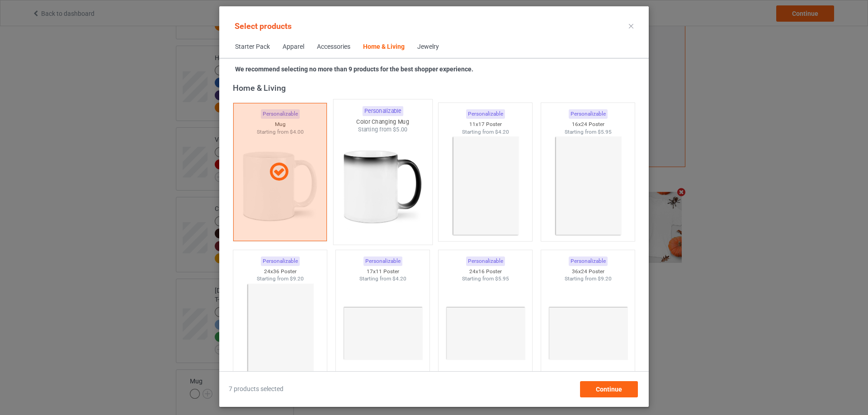 The image size is (868, 415). I want to click on div: Apparel, so click(294, 47).